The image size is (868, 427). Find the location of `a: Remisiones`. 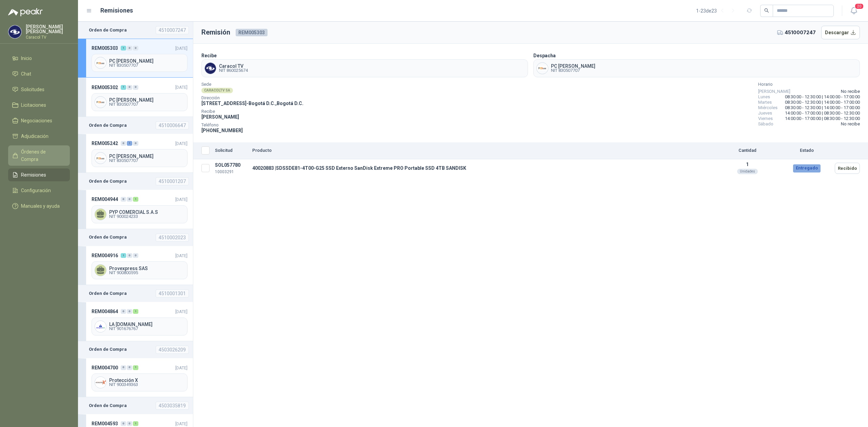

a: Remisiones is located at coordinates (39, 175).